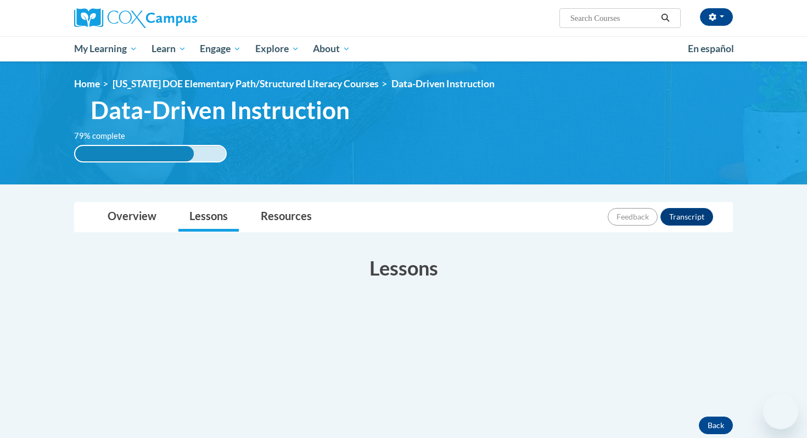 Image resolution: width=807 pixels, height=438 pixels. What do you see at coordinates (332, 49) in the screenshot?
I see `a: About` at bounding box center [332, 49].